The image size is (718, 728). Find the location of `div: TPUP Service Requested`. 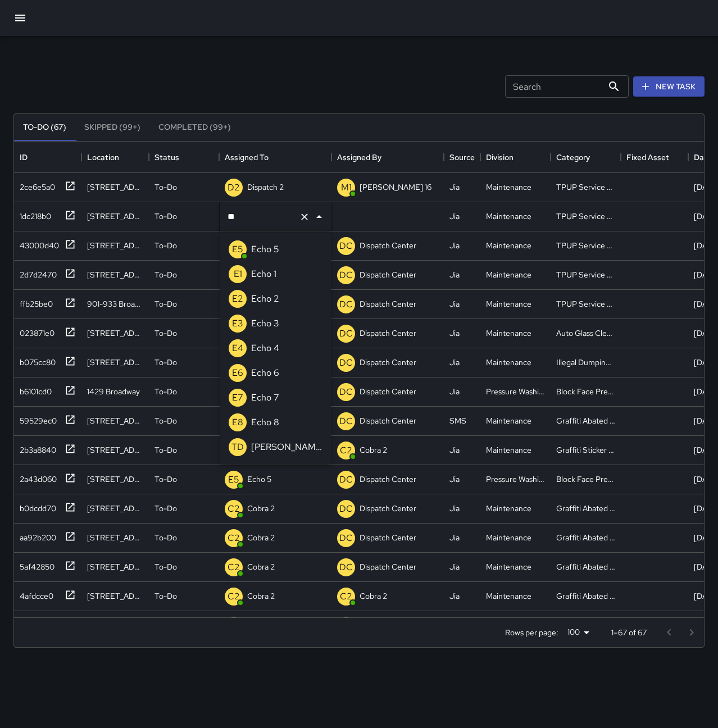

div: TPUP Service Requested is located at coordinates (585, 216).